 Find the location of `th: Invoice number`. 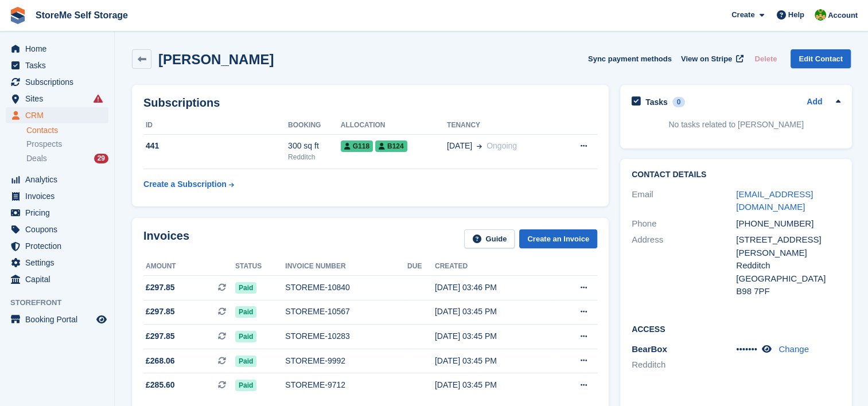

th: Invoice number is located at coordinates (346, 267).